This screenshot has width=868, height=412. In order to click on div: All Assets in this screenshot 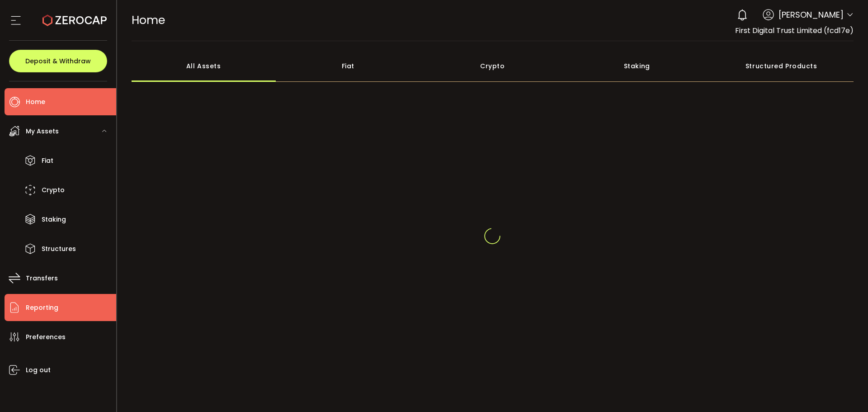, I will do `click(204, 66)`.